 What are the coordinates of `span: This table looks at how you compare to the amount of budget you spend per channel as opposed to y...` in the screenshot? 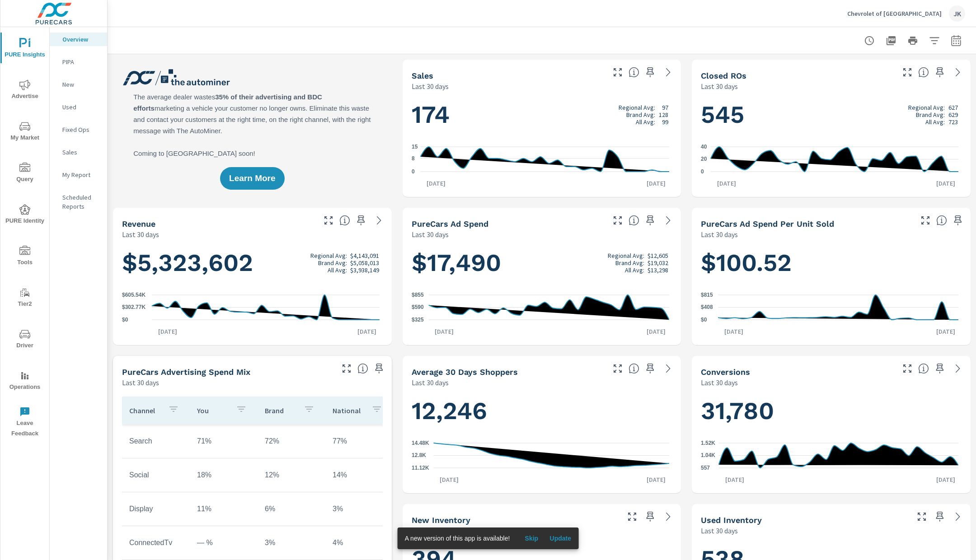 It's located at (363, 369).